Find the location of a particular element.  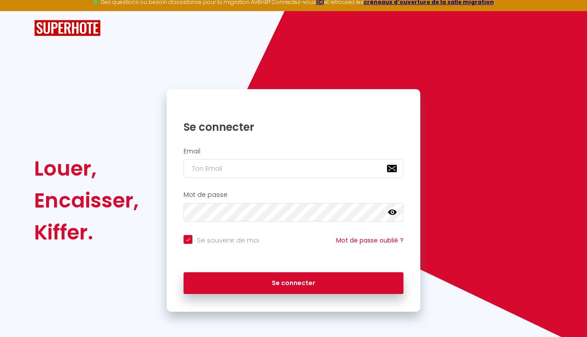

button: Se connecter is located at coordinates (294, 283).